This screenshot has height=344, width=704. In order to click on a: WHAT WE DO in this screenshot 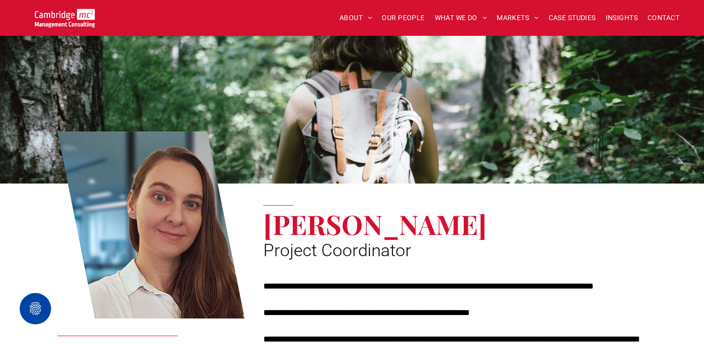, I will do `click(461, 18)`.